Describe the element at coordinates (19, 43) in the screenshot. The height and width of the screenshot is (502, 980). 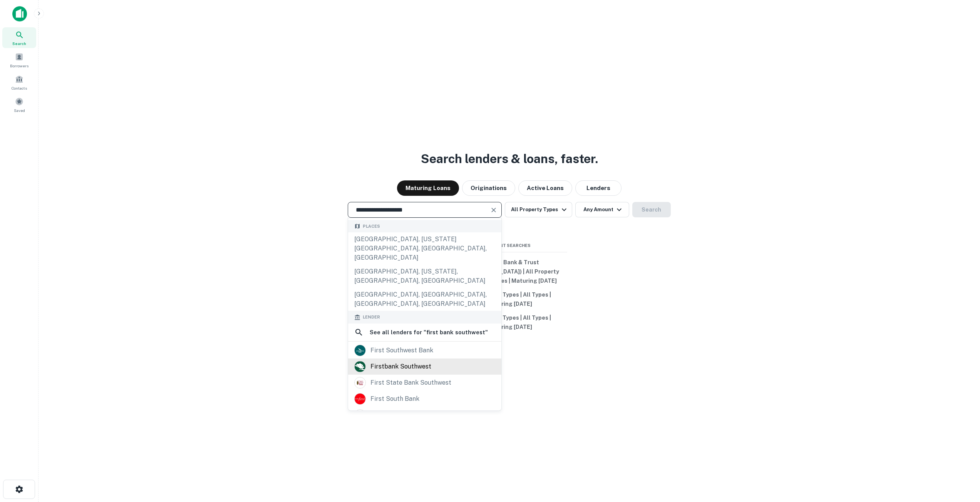
I see `span: Search` at that location.